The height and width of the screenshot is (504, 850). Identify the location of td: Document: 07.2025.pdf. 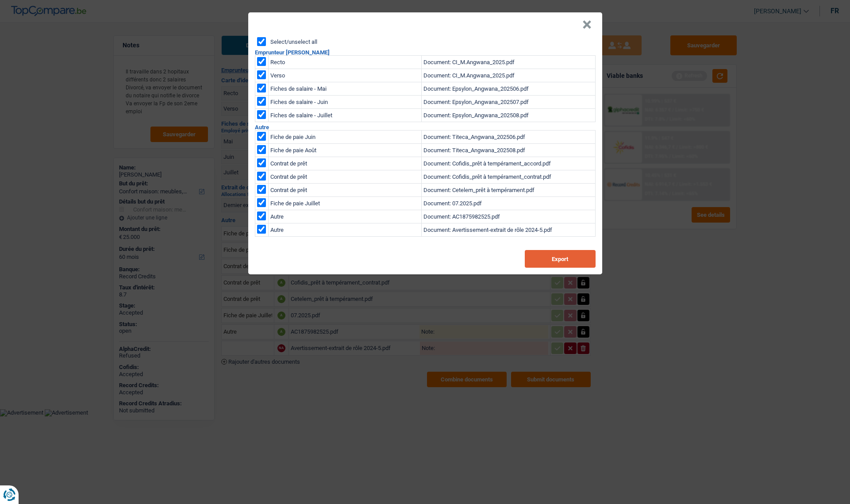
(508, 203).